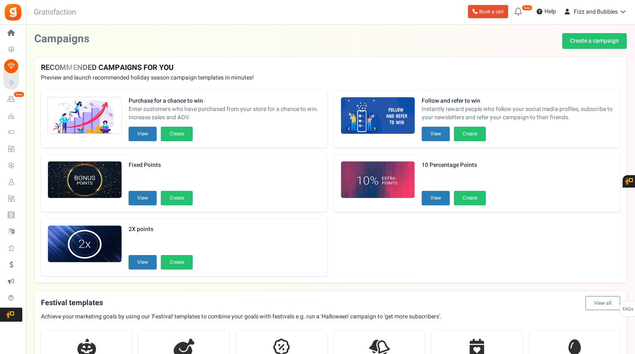 The image size is (635, 354). Describe the element at coordinates (488, 12) in the screenshot. I see `a: Book a call` at that location.